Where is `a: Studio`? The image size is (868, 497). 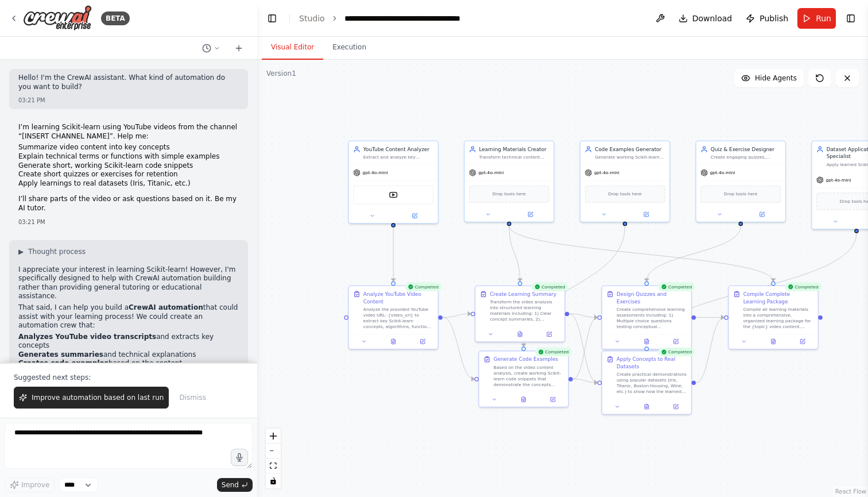 a: Studio is located at coordinates (312, 18).